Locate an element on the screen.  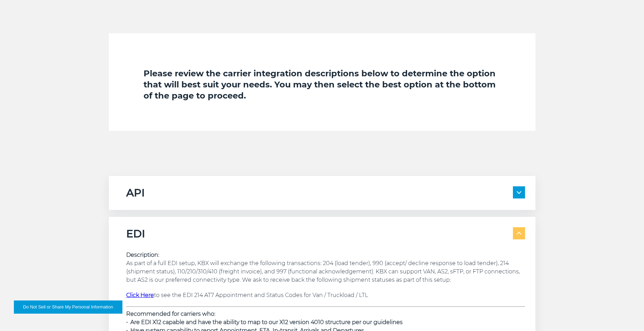
span: • Are EDI X12 capable and have the ability to map to our X12 version 4010 structure per our guide... is located at coordinates (264, 322).